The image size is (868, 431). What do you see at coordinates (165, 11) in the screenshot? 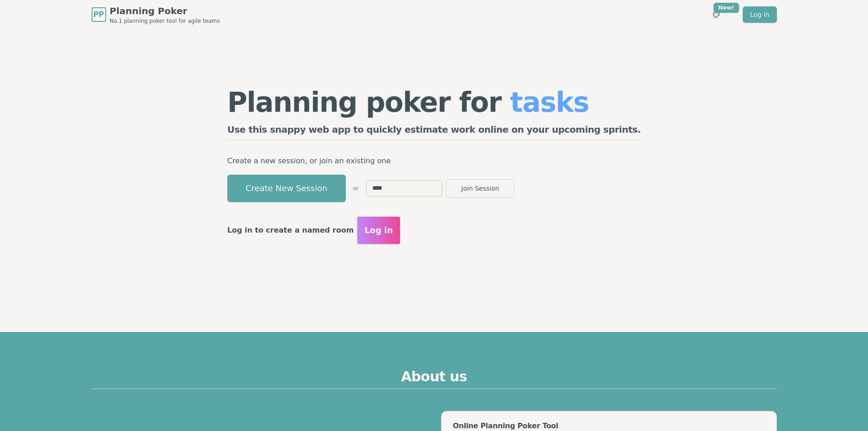
I see `span: Planning Poker` at bounding box center [165, 11].